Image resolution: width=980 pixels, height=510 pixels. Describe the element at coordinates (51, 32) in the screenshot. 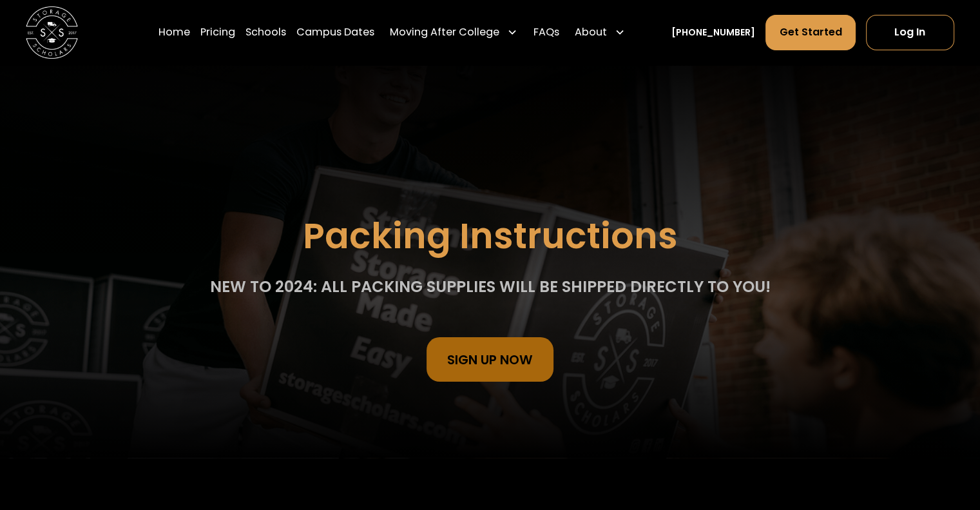

I see `a: home` at that location.